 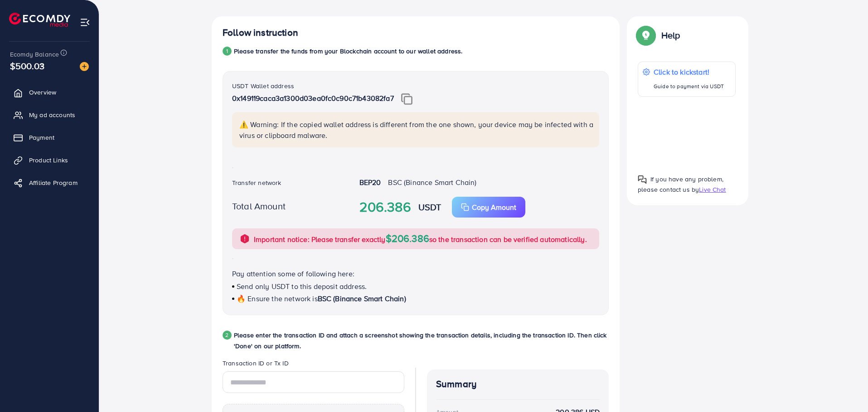 I want to click on h4: Summary, so click(x=517, y=384).